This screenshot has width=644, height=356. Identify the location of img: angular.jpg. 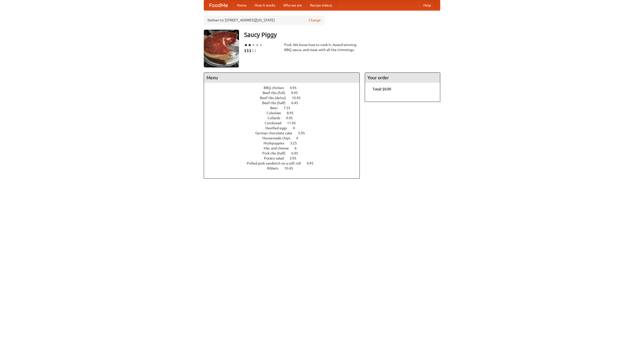
(221, 49).